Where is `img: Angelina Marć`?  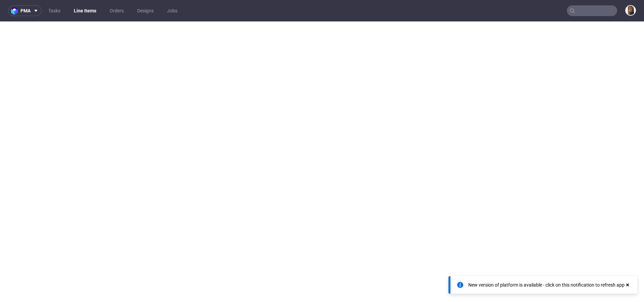 img: Angelina Marć is located at coordinates (630, 10).